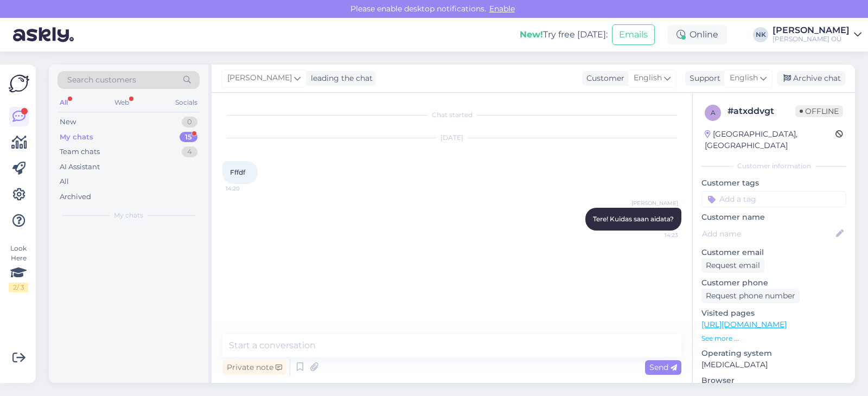 The width and height of the screenshot is (868, 396). Describe the element at coordinates (121, 102) in the screenshot. I see `div: Web` at that location.